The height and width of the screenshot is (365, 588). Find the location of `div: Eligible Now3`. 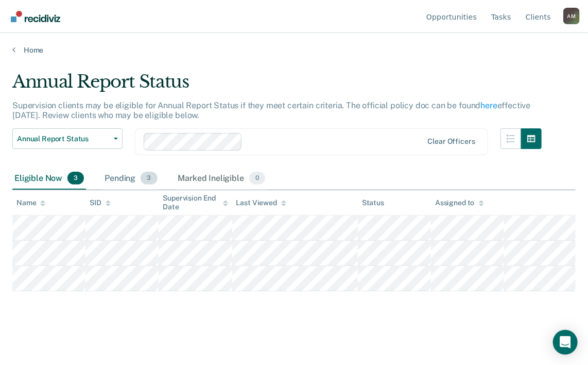

div: Eligible Now3 is located at coordinates (49, 179).